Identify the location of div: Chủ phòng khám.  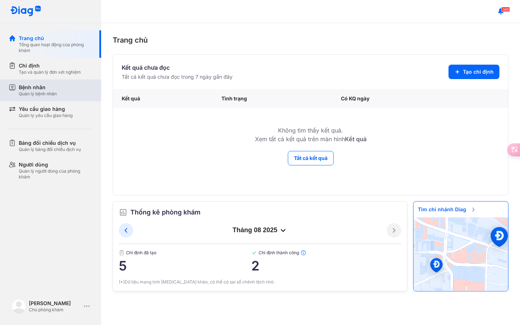
(55, 310).